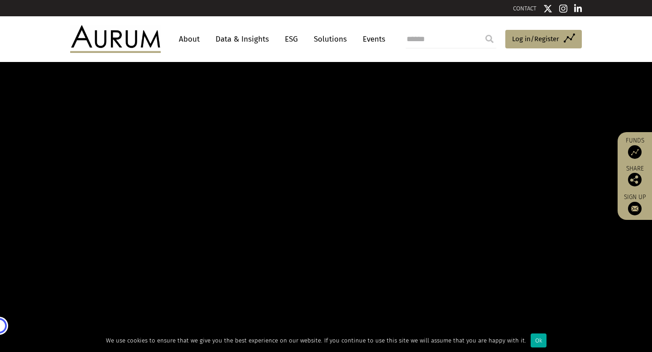  What do you see at coordinates (634, 209) in the screenshot?
I see `img: Sign up to our newsletter` at bounding box center [634, 209].